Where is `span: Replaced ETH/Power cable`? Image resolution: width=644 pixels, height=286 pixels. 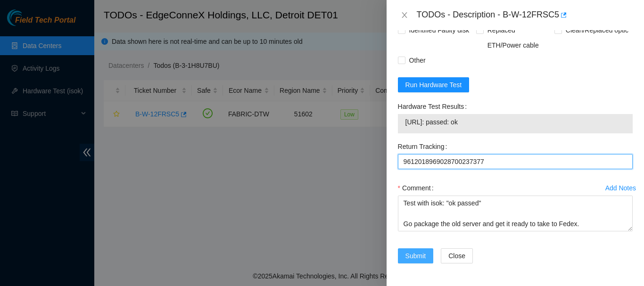 span: Replaced ETH/Power cable is located at coordinates (519, 38).